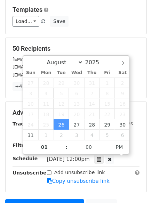 Image resolution: width=152 pixels, height=203 pixels. I want to click on span: July 30, 2025, so click(76, 83).